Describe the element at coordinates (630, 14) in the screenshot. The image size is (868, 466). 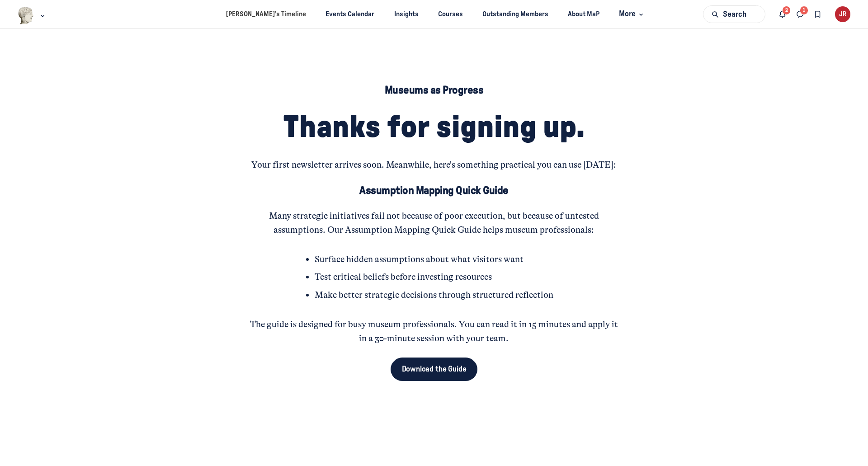
I see `button: More` at that location.